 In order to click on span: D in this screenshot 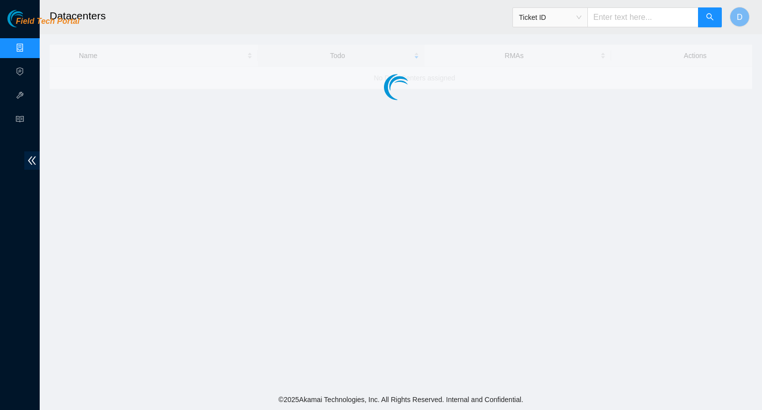, I will do `click(740, 17)`.